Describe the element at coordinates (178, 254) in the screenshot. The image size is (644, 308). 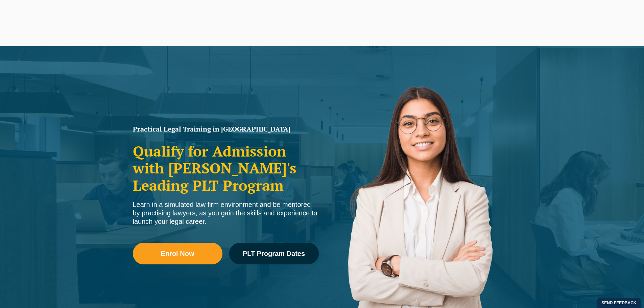
I see `span: Enrol Now` at that location.